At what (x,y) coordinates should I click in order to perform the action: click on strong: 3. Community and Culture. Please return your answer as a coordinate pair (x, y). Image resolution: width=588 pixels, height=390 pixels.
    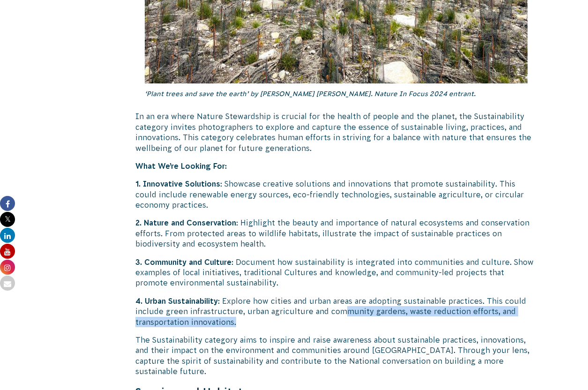
    Looking at the image, I should click on (183, 262).